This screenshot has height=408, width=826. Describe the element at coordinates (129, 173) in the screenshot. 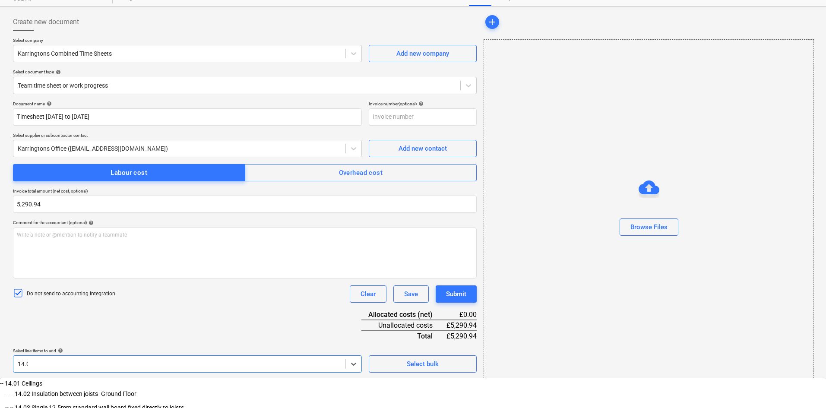

I see `div: Labour cost` at that location.